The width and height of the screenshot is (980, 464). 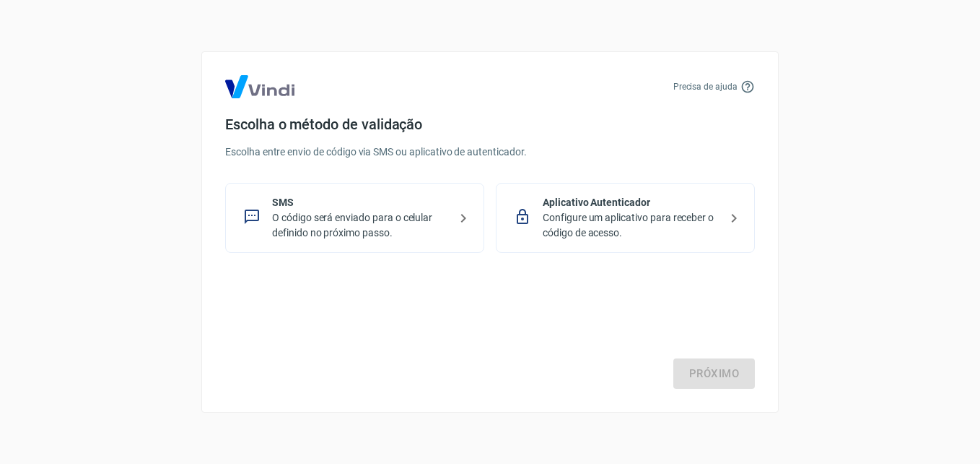 I want to click on p: O código será enviado para o celular definido no próximo passo., so click(x=360, y=225).